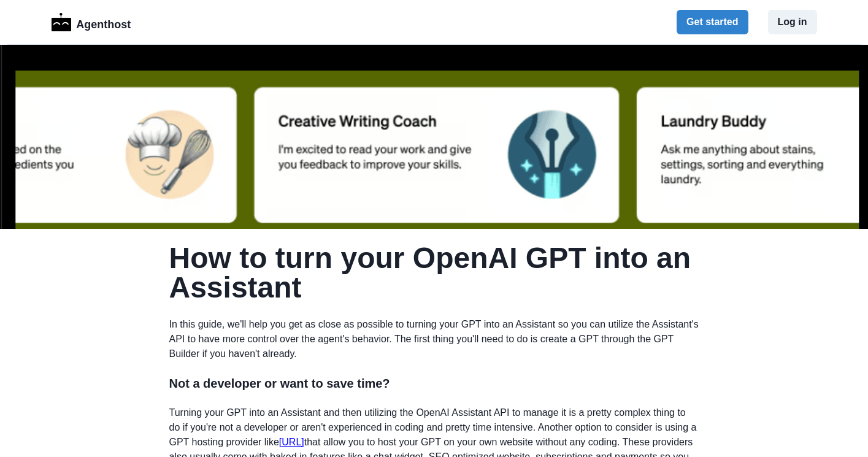 This screenshot has height=457, width=868. I want to click on img: Logo, so click(61, 22).